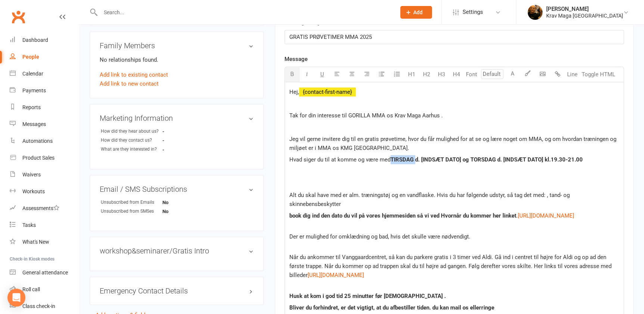 This screenshot has width=644, height=314. I want to click on div: Tasks, so click(29, 225).